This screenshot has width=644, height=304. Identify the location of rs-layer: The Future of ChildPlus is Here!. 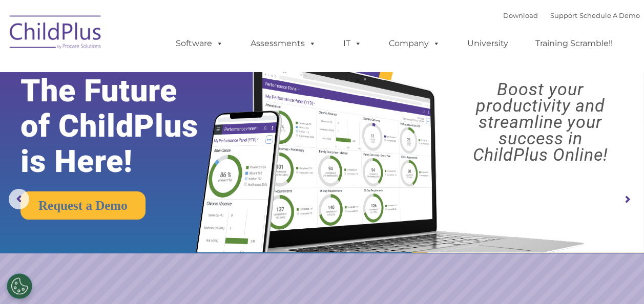
(123, 126).